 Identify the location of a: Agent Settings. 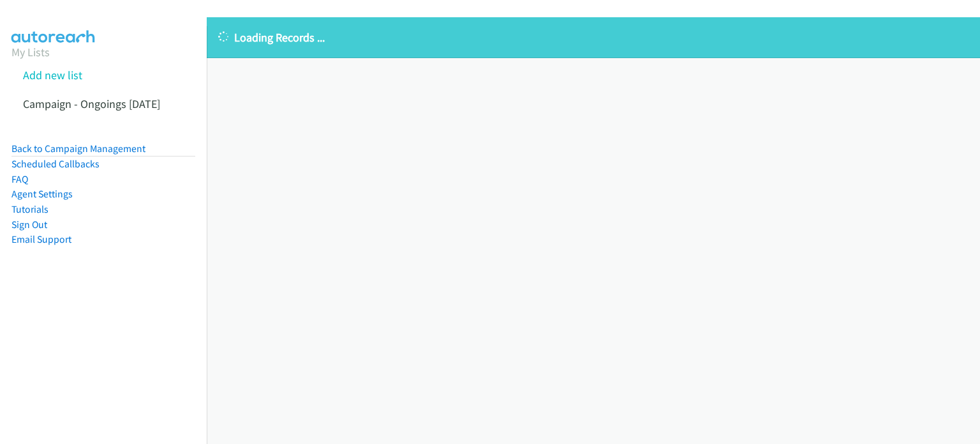
(42, 194).